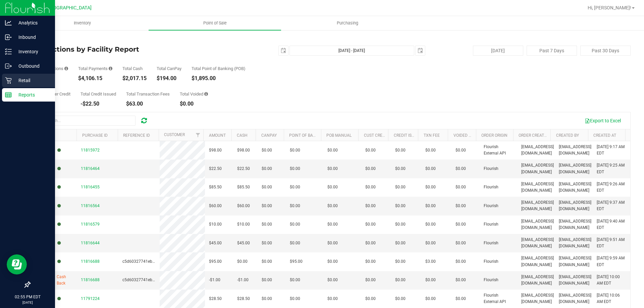  Describe the element at coordinates (96, 69) in the screenshot. I see `div: Total Payments` at that location.